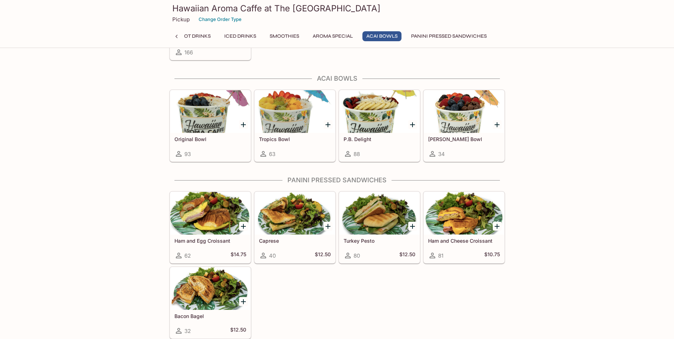  What do you see at coordinates (188, 331) in the screenshot?
I see `span: 32` at bounding box center [188, 331].